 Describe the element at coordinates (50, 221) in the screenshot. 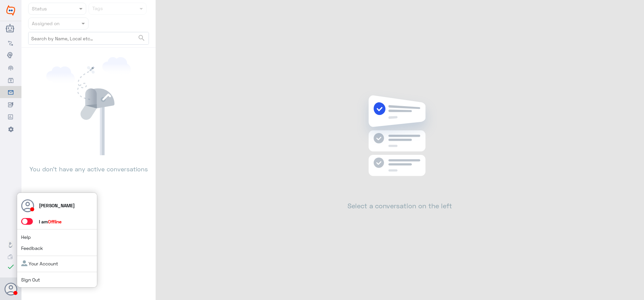

I see `span: I am` at that location.